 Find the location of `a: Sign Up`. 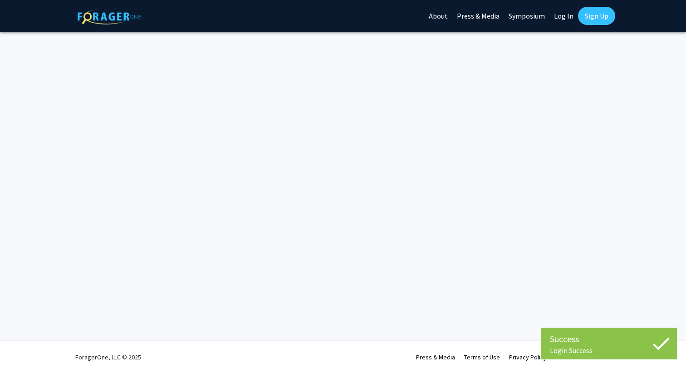

a: Sign Up is located at coordinates (596, 16).